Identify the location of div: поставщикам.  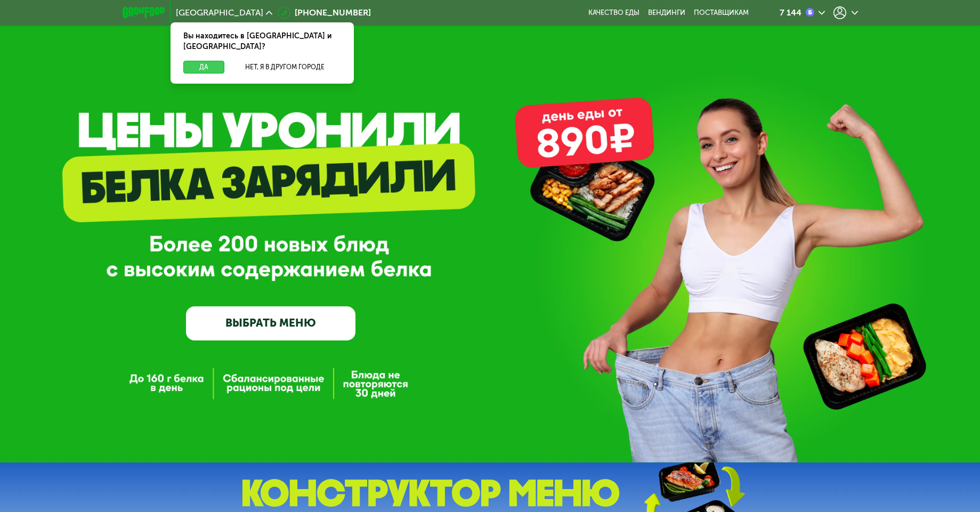
(721, 13).